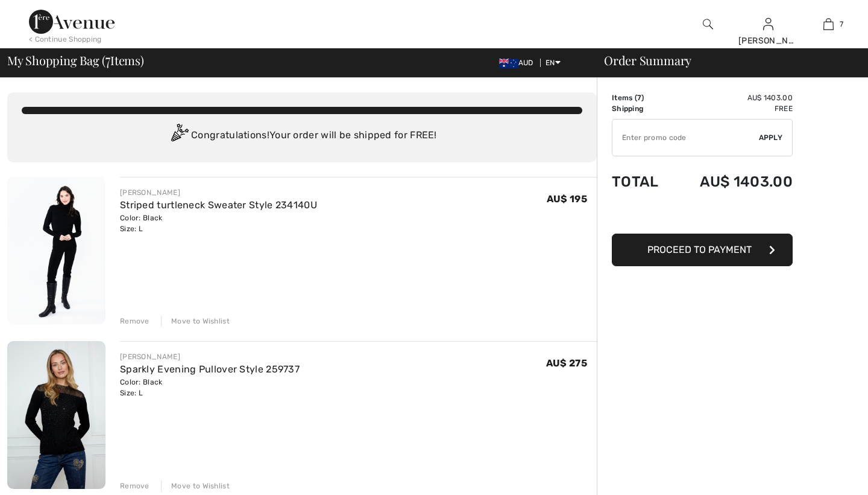 The height and width of the screenshot is (495, 868). What do you see at coordinates (72, 22) in the screenshot?
I see `img: 1ère Avenue` at bounding box center [72, 22].